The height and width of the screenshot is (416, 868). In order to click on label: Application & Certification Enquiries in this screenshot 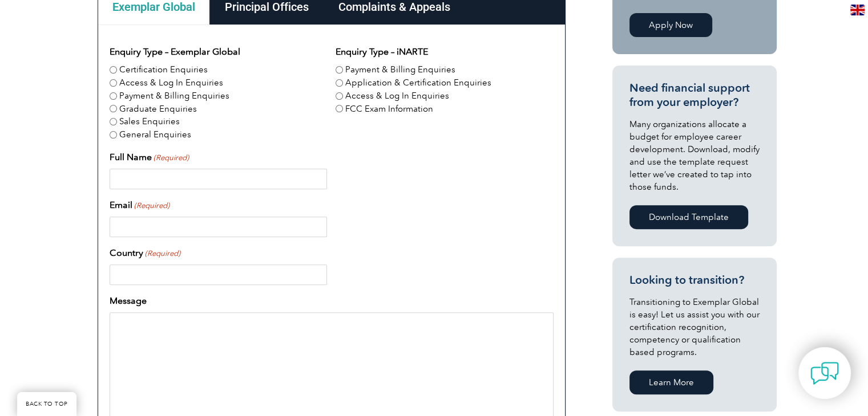, I will do `click(418, 83)`.